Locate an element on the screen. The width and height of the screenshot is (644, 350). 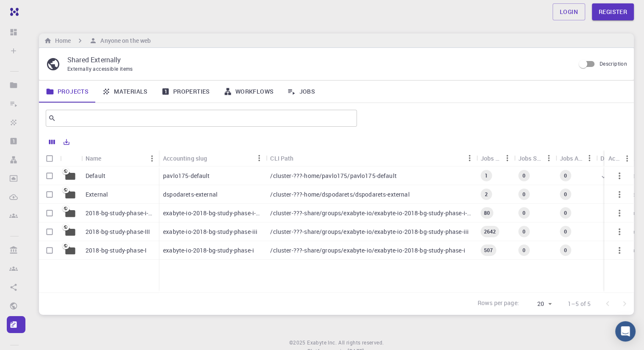
a: Workflows is located at coordinates (249, 91).